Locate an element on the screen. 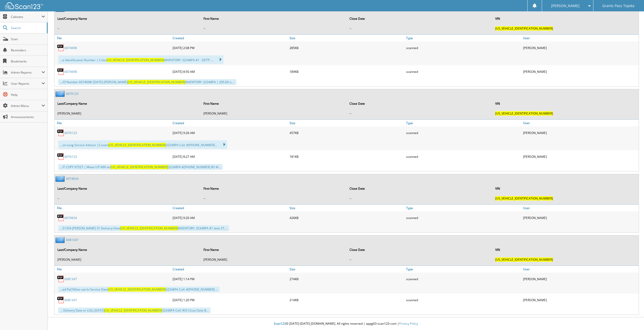 The image size is (644, 330). span: User Reports is located at coordinates (26, 84).